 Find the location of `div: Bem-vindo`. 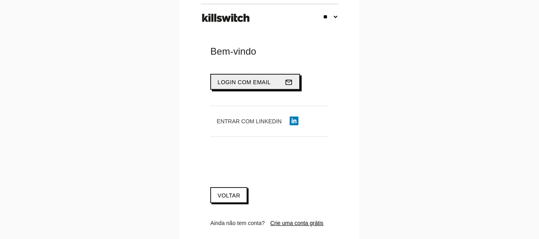

div: Bem-vindo is located at coordinates (269, 51).